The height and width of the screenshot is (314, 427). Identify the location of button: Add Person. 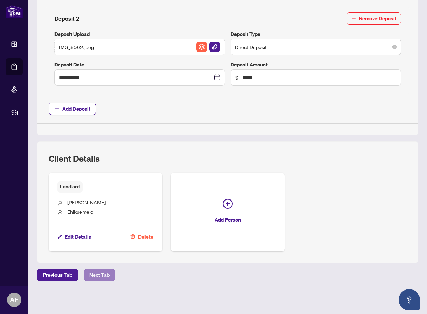
(227, 212).